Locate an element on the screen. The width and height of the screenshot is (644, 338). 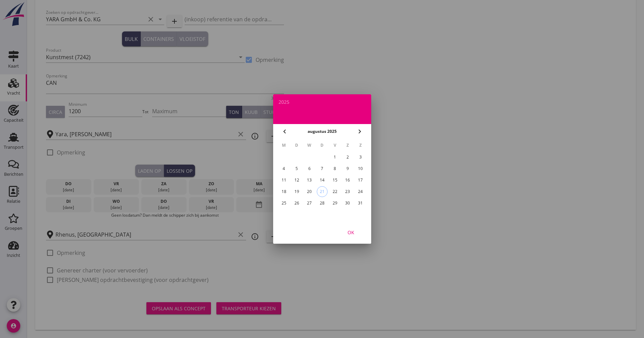
div: 3 is located at coordinates (361, 157).